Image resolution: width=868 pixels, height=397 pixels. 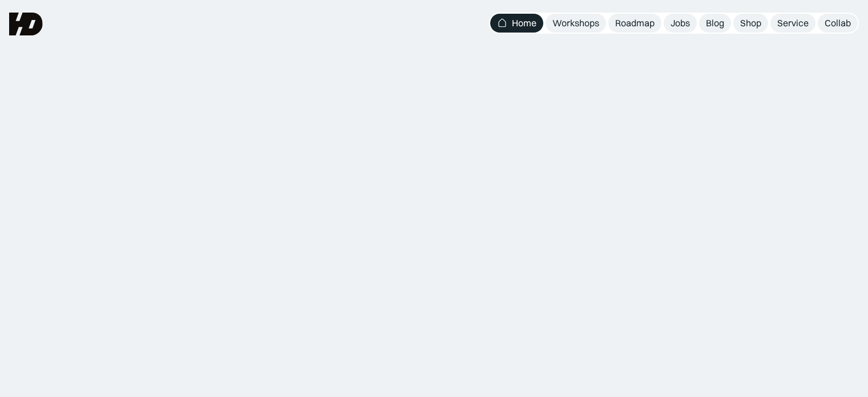 What do you see at coordinates (576, 23) in the screenshot?
I see `div: Workshops` at bounding box center [576, 23].